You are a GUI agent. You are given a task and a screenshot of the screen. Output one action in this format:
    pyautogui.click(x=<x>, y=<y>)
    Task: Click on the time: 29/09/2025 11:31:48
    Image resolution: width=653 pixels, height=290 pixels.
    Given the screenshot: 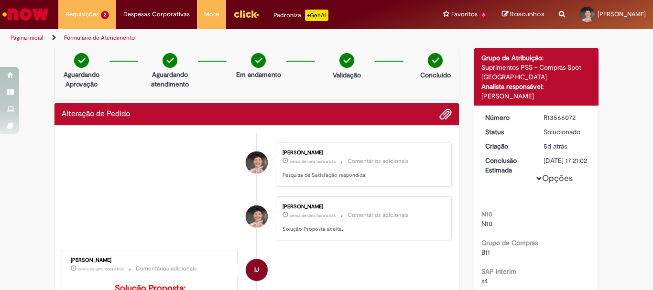 What is the action you would take?
    pyautogui.click(x=312, y=161)
    